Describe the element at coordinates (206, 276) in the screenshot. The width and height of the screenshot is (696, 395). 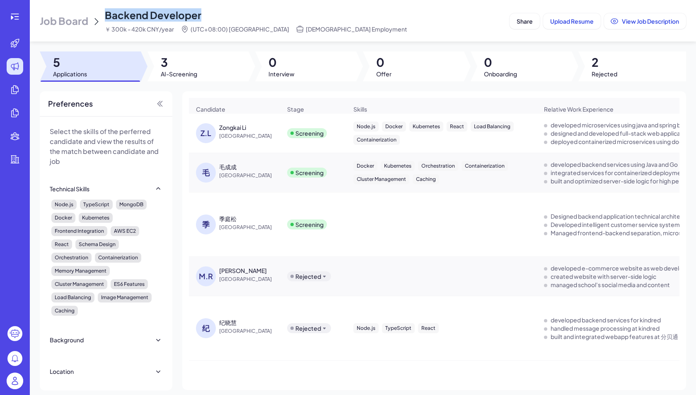
I see `div: M.R` at that location.